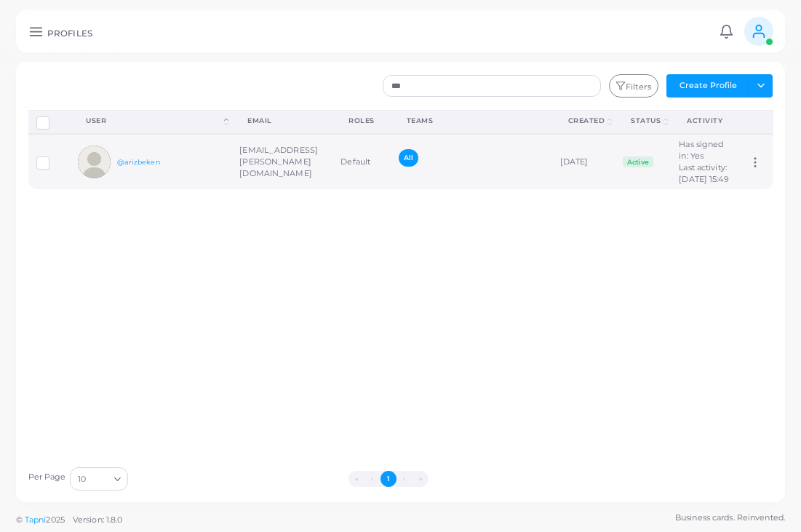  I want to click on th: Action, so click(756, 121).